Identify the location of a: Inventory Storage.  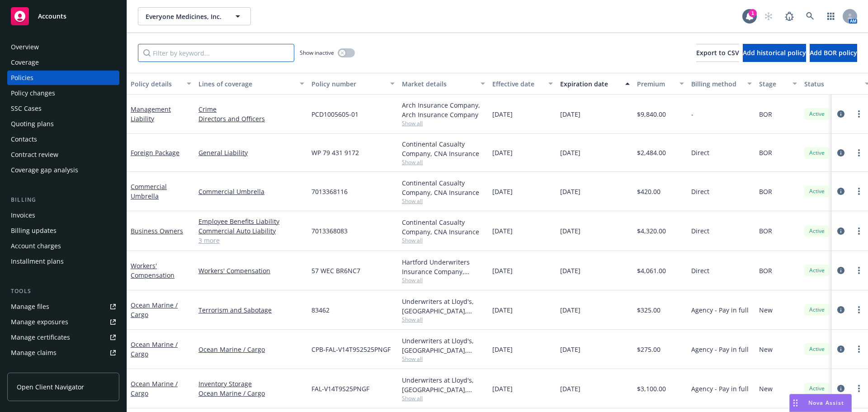
(251, 383).